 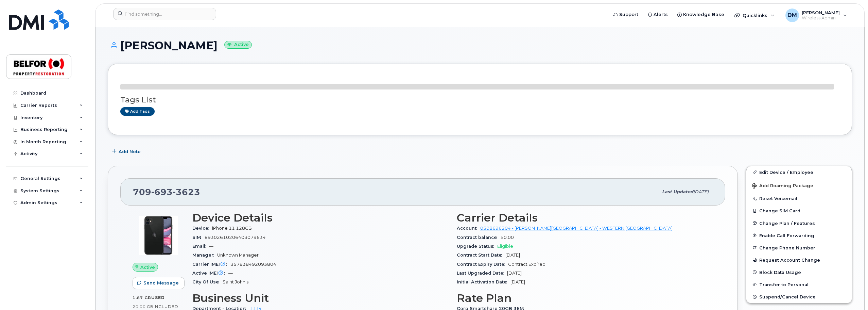 What do you see at coordinates (235, 237) in the screenshot?
I see `span: 89302610206403079634` at bounding box center [235, 237].